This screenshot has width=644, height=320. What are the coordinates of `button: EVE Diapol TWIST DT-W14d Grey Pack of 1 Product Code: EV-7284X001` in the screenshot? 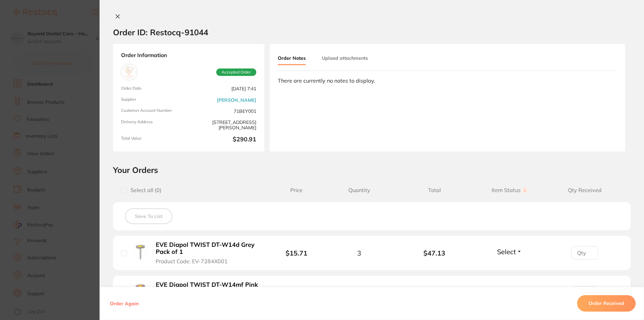 It's located at (208, 253).